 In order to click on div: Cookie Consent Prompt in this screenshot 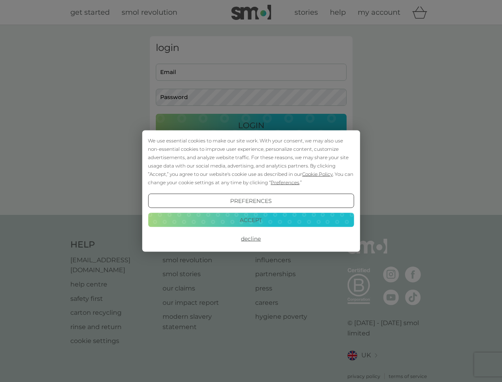, I will do `click(251, 191)`.